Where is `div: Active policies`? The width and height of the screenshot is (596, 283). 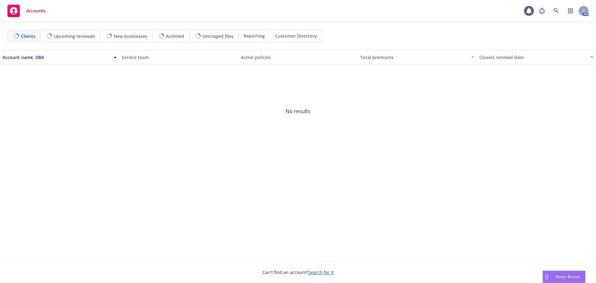 div: Active policies is located at coordinates (298, 57).